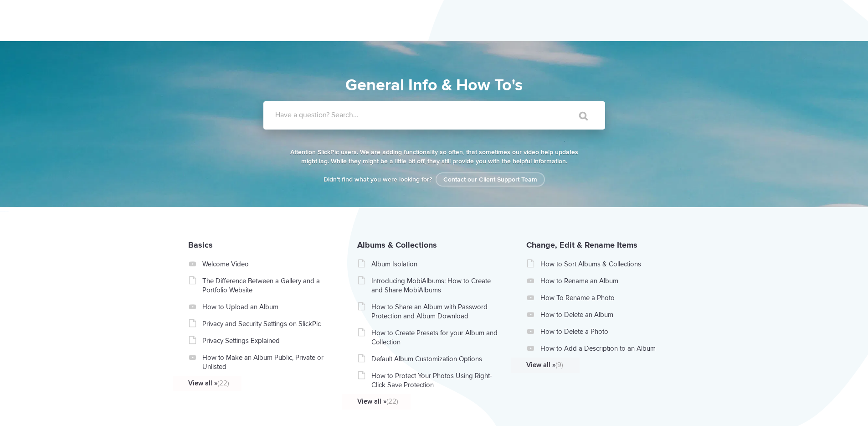  What do you see at coordinates (267, 324) in the screenshot?
I see `a: Privacy and Security Settings on SlickPic` at bounding box center [267, 324].